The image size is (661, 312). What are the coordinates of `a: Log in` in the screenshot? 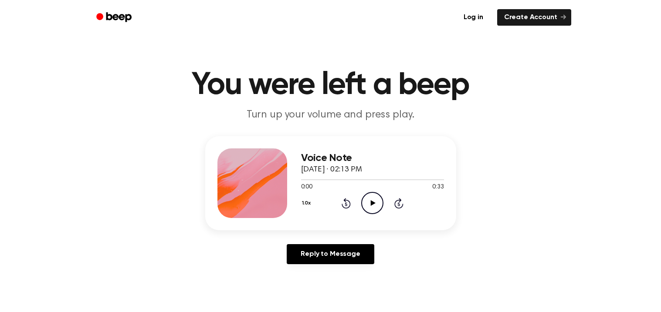 It's located at (473, 17).